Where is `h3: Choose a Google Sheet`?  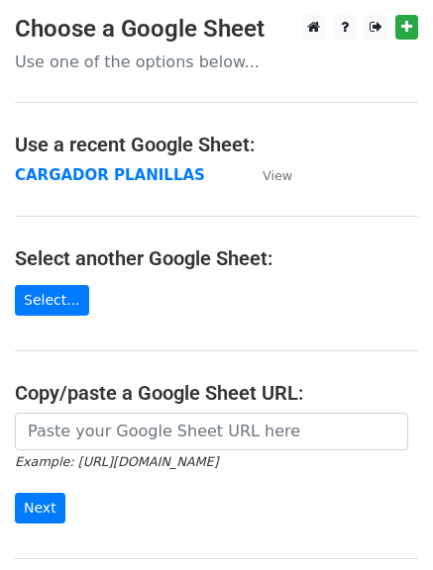
h3: Choose a Google Sheet is located at coordinates (216, 29).